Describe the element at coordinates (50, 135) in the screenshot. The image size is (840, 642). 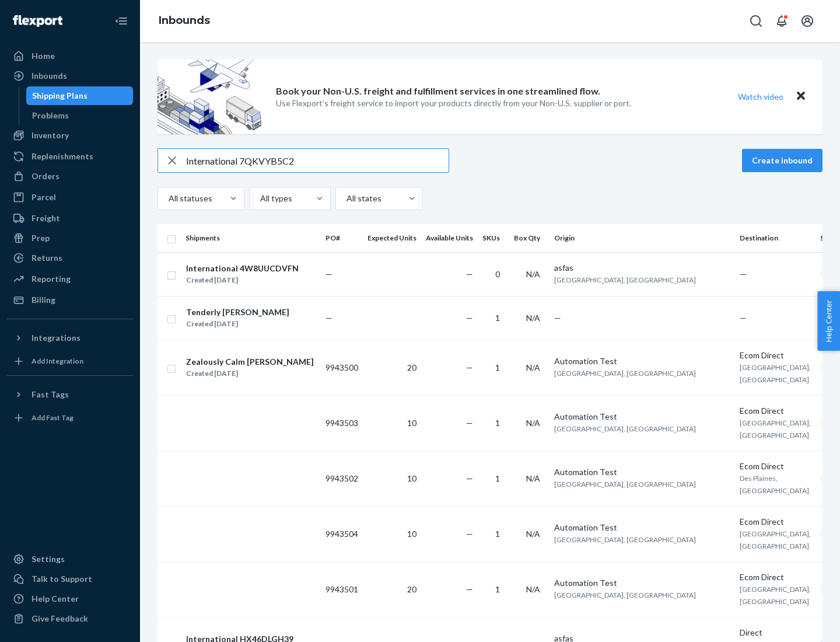
I see `div: Inventory` at that location.